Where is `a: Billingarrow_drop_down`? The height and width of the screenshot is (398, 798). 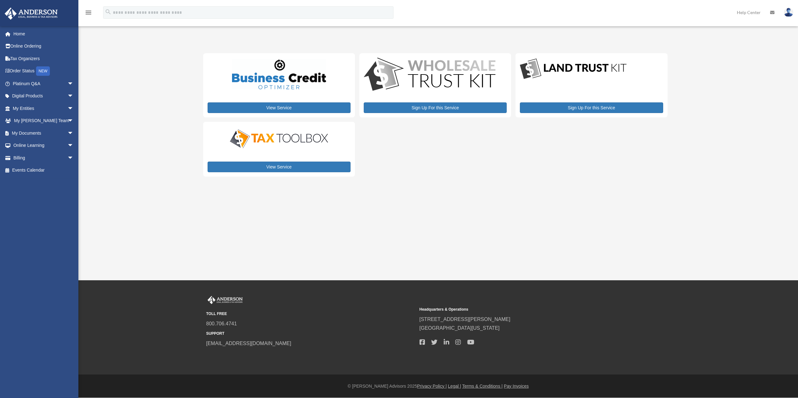 a: Billingarrow_drop_down is located at coordinates (44, 158).